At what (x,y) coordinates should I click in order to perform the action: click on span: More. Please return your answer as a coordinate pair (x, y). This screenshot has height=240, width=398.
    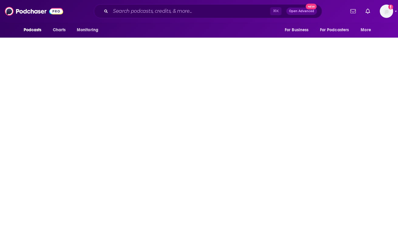
    Looking at the image, I should click on (366, 30).